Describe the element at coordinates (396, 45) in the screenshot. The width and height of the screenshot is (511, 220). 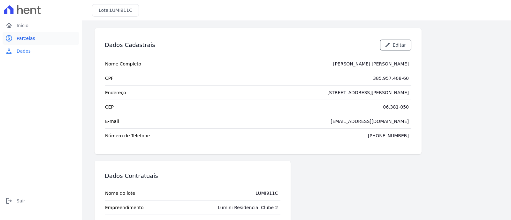
I see `a: Editar` at that location.